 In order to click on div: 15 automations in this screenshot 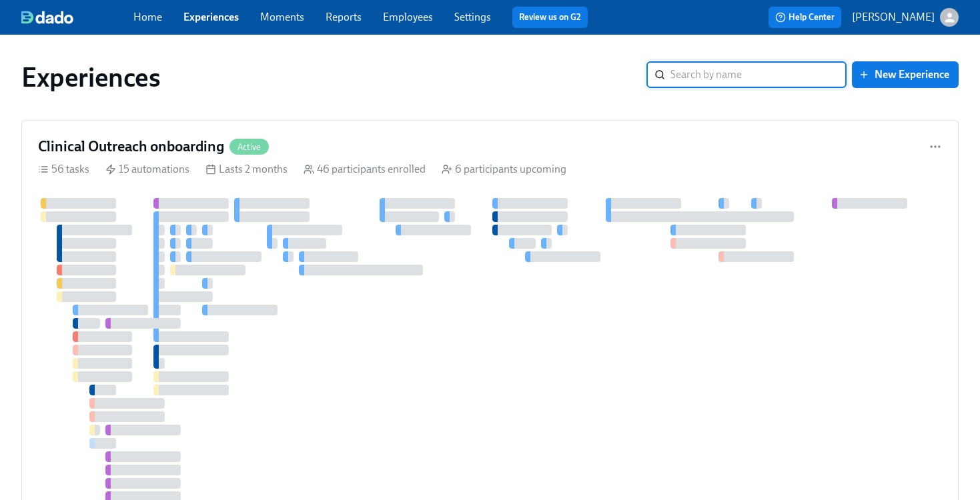, I will do `click(147, 169)`.